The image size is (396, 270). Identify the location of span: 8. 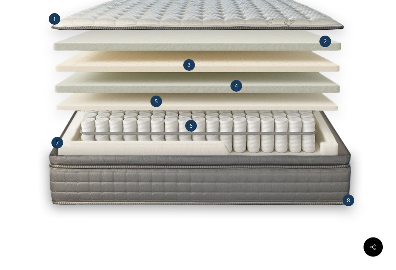
(348, 200).